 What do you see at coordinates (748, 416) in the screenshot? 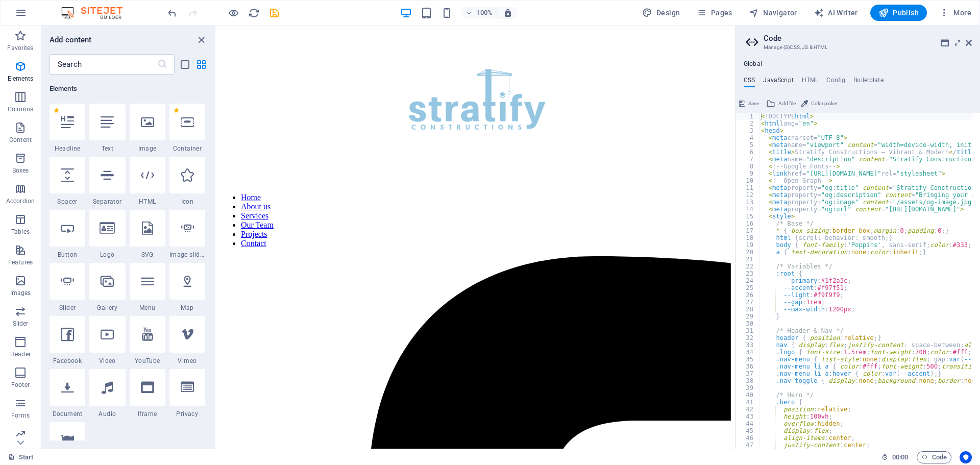
I see `div: 43` at bounding box center [748, 416].